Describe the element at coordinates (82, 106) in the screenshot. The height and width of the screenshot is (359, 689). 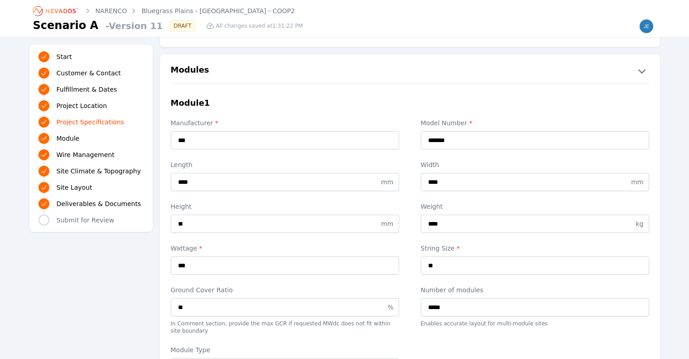
I see `span: Project Location` at that location.